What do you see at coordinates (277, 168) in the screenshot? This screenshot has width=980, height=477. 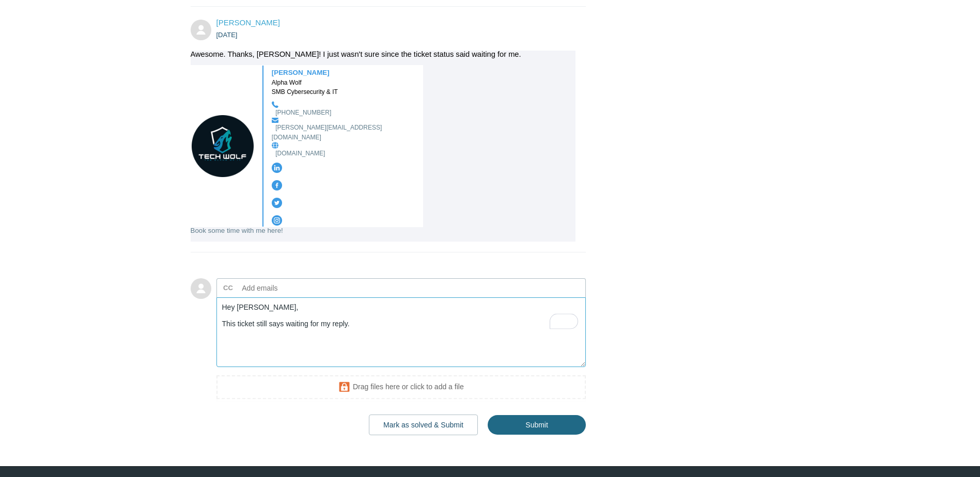 I see `img: linkedin` at bounding box center [277, 168].